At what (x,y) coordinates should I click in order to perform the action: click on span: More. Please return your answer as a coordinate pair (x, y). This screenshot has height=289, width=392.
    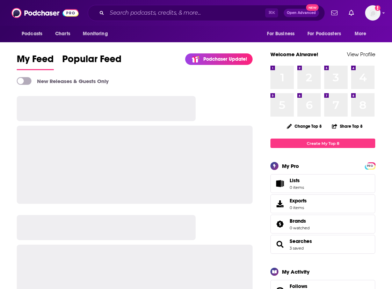
    Looking at the image, I should click on (361, 34).